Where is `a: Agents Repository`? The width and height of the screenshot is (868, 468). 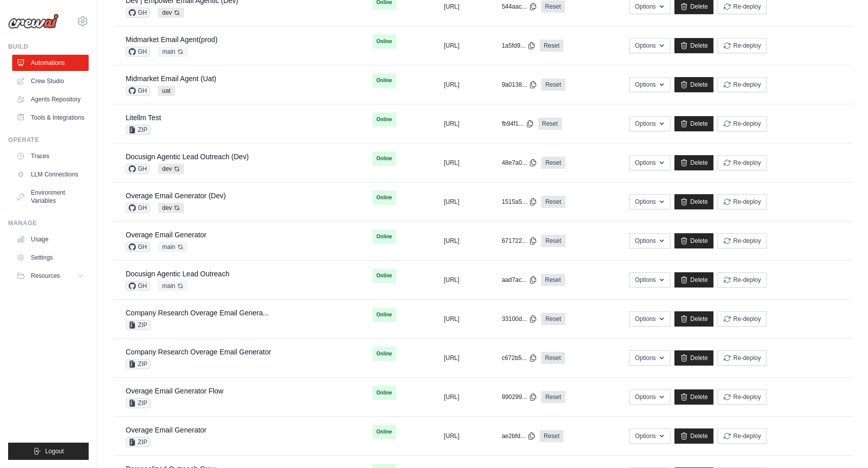
a: Agents Repository is located at coordinates (50, 99).